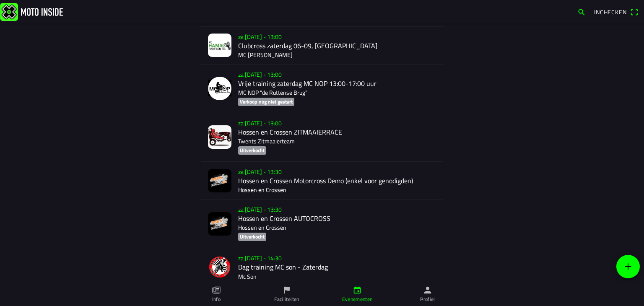 The image size is (644, 306). Describe the element at coordinates (220, 137) in the screenshot. I see `img: fcugZSFvzj35COuxVxVvMpNeb0ALz5e3wqyVadaE.jpeg` at that location.